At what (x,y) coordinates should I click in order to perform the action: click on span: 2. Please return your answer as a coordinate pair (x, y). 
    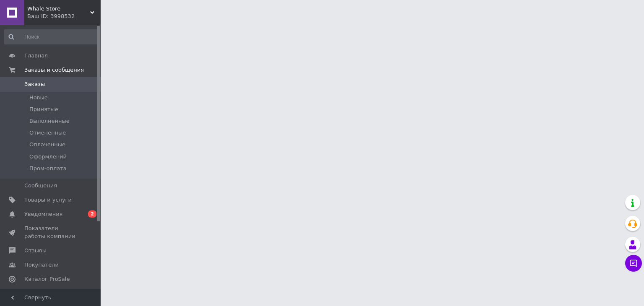
    Looking at the image, I should click on (92, 214).